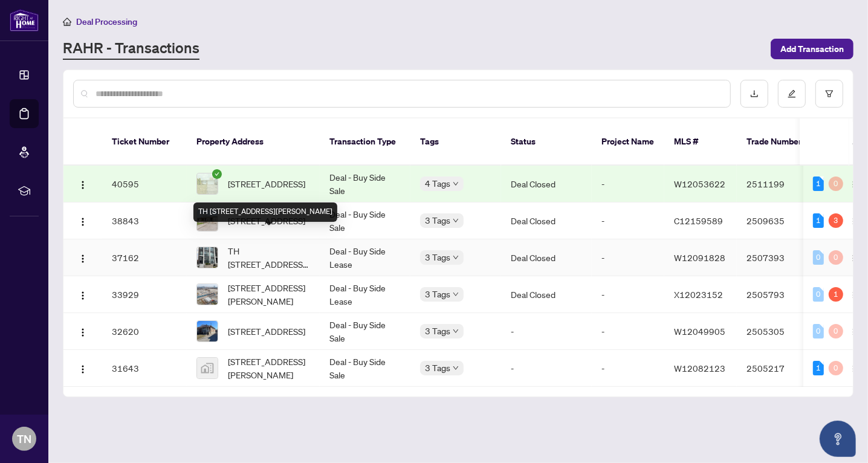 This screenshot has height=463, width=868. What do you see at coordinates (754, 94) in the screenshot?
I see `span: download` at bounding box center [754, 94].